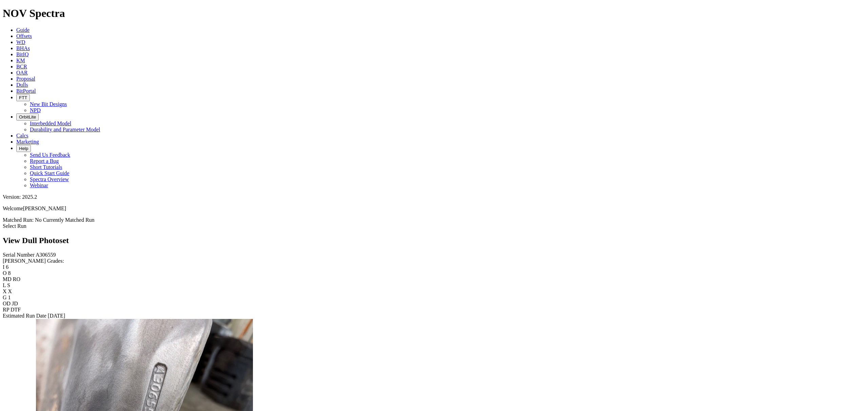 This screenshot has height=411, width=868. Describe the element at coordinates (22, 73) in the screenshot. I see `a: OAR` at that location.